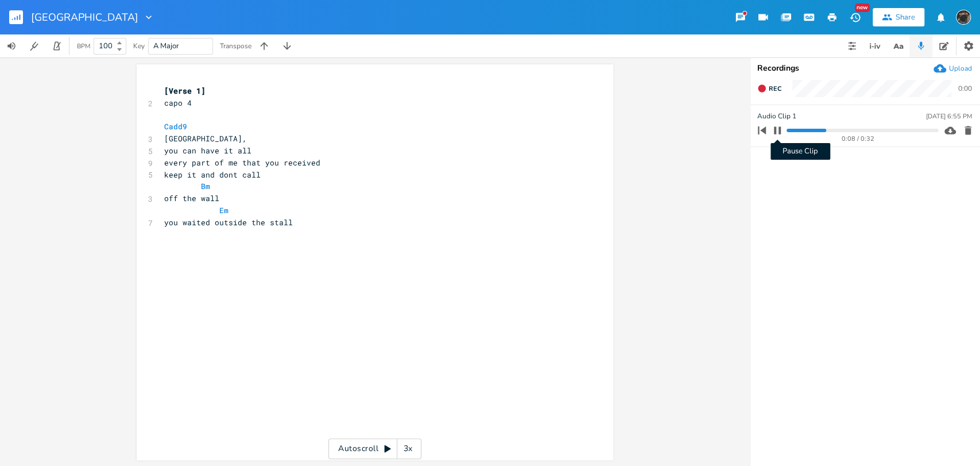 Image resolution: width=980 pixels, height=466 pixels. Describe the element at coordinates (775, 88) in the screenshot. I see `span: Rec` at that location.